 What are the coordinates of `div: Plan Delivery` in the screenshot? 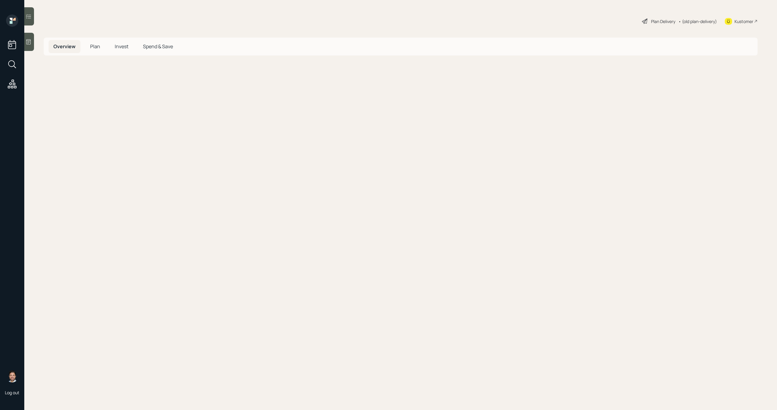 It's located at (663, 21).